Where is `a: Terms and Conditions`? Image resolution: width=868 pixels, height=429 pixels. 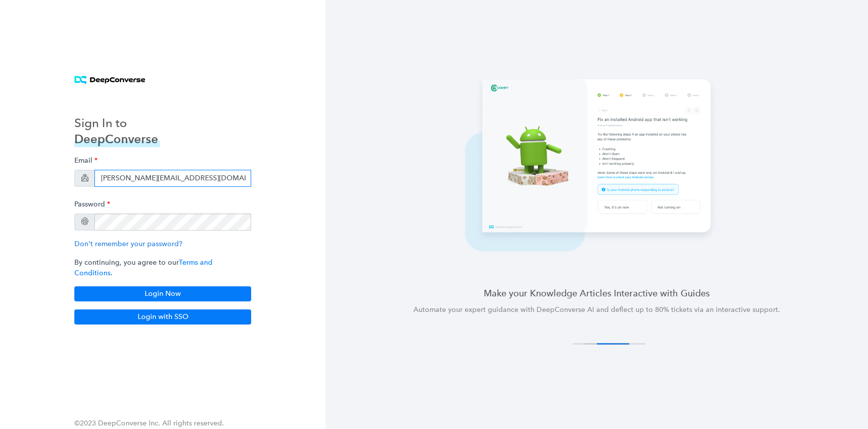 a: Terms and Conditions is located at coordinates (143, 268).